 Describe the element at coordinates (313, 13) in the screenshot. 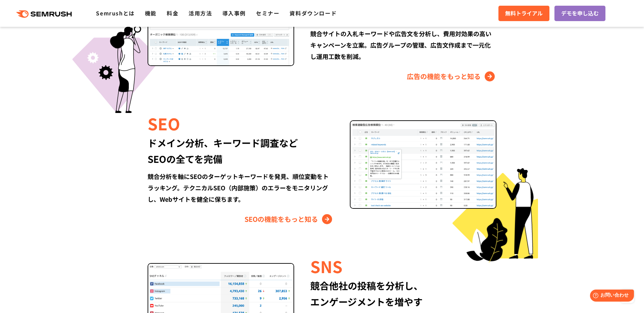

I see `a: 資料ダウンロード` at that location.